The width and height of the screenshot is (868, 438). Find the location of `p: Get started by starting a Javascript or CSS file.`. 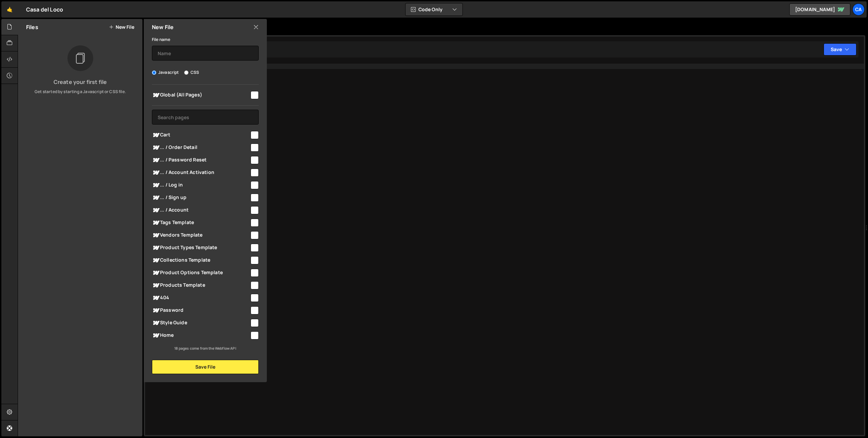

p: Get started by starting a Javascript or CSS file. is located at coordinates (80, 92).